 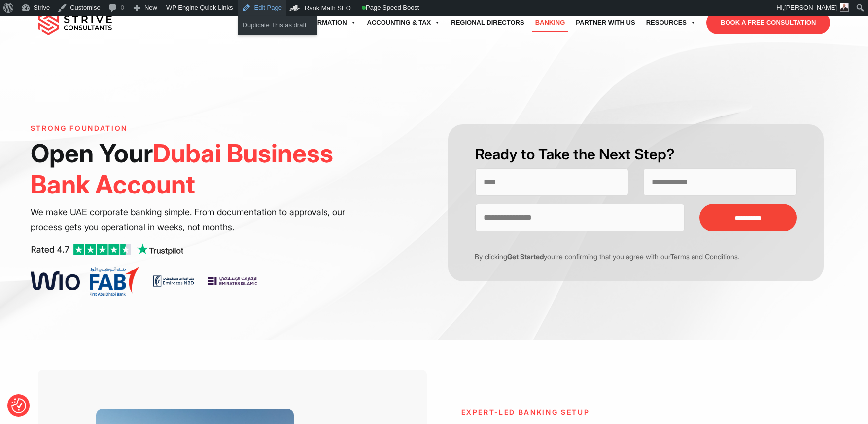 I want to click on img: main-logo.svg, so click(x=75, y=23).